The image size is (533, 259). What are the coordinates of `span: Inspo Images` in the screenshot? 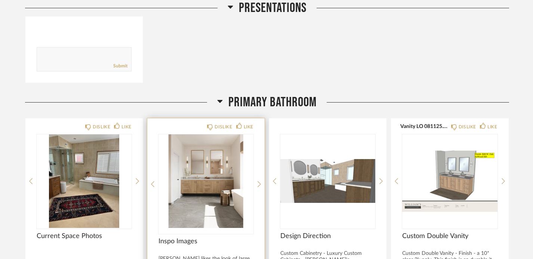 It's located at (206, 241).